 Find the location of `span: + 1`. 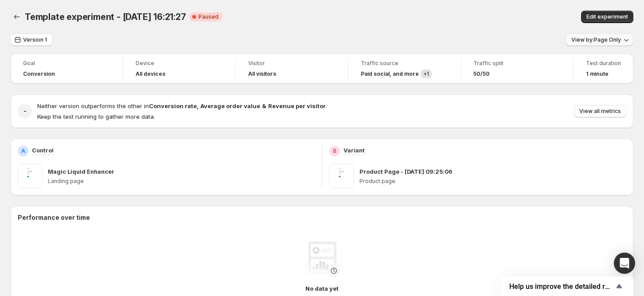

span: + 1 is located at coordinates (426, 74).